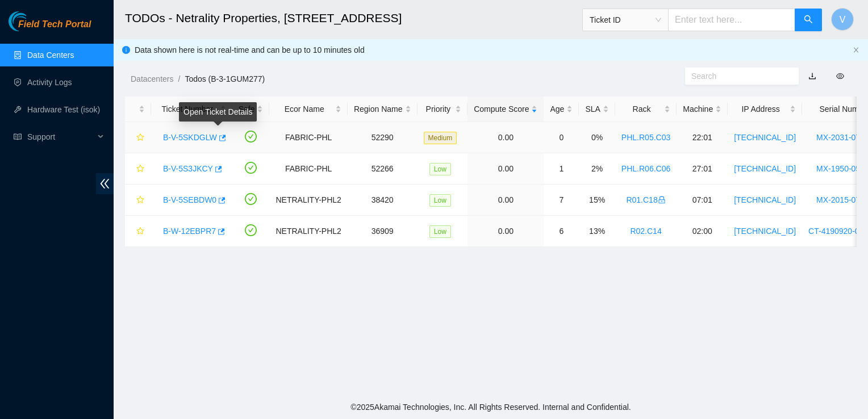  Describe the element at coordinates (808, 20) in the screenshot. I see `span: search` at that location.